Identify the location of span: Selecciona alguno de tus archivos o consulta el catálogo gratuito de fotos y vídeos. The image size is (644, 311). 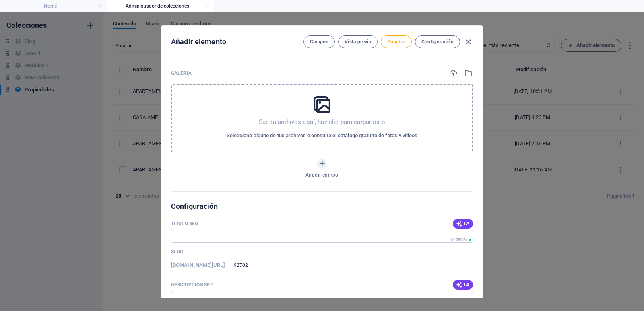
(322, 135).